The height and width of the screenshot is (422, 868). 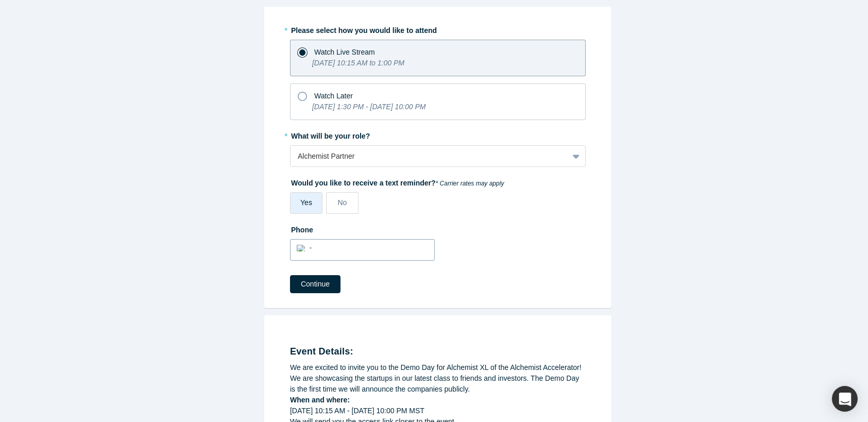 I want to click on span: No, so click(x=342, y=203).